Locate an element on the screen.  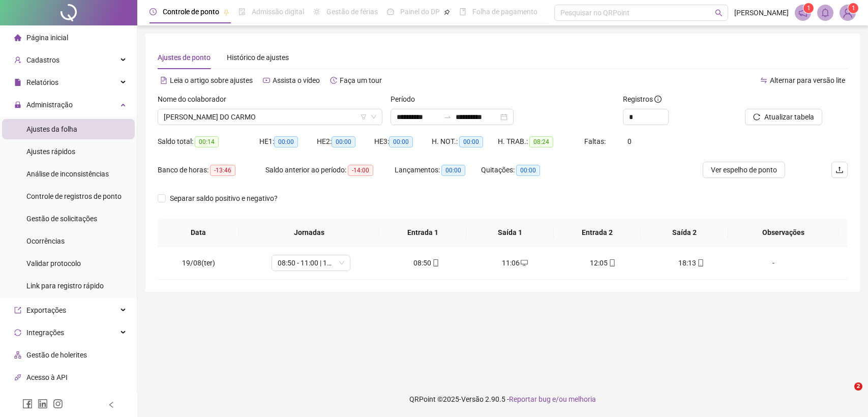
span: Registros is located at coordinates (642, 99).